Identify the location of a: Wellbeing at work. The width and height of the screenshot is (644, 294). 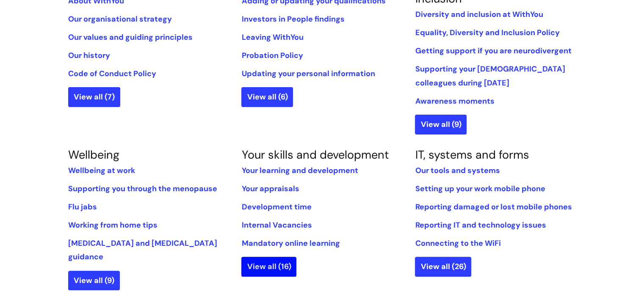
(101, 171).